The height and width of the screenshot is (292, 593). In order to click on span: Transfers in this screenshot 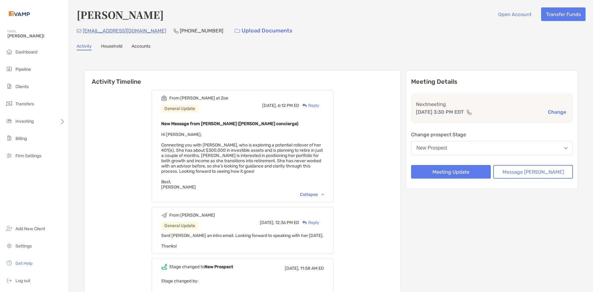, I will do `click(25, 104)`.